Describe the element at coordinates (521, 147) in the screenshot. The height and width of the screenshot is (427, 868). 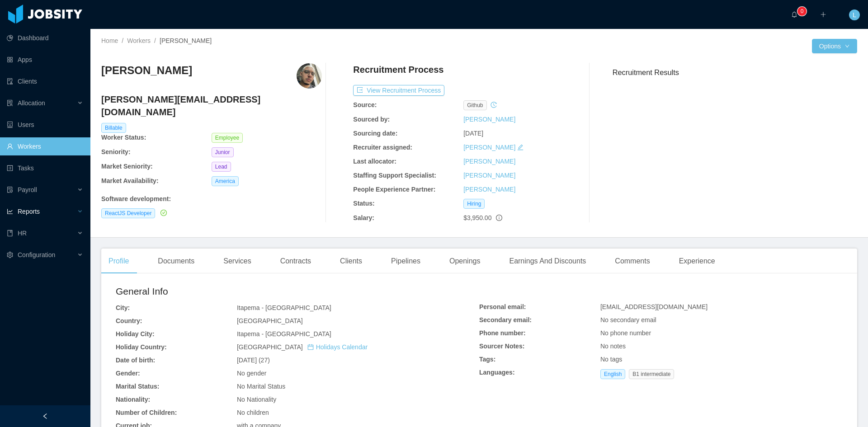
I see `i: icon: edit` at that location.